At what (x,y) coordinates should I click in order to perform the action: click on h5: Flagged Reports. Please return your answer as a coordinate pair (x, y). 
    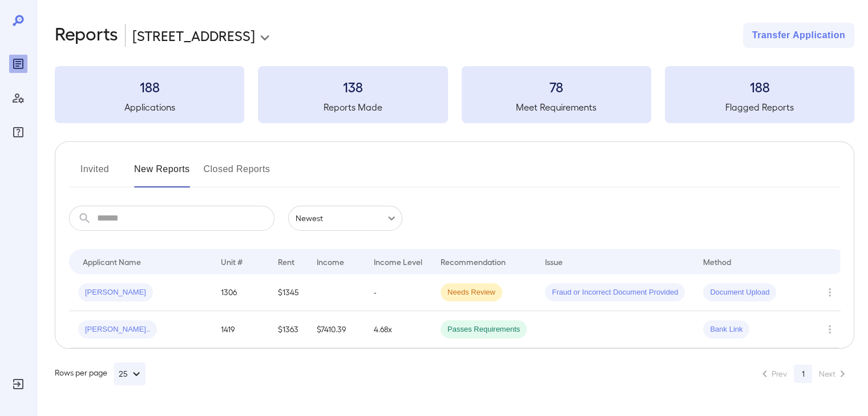
    Looking at the image, I should click on (759, 107).